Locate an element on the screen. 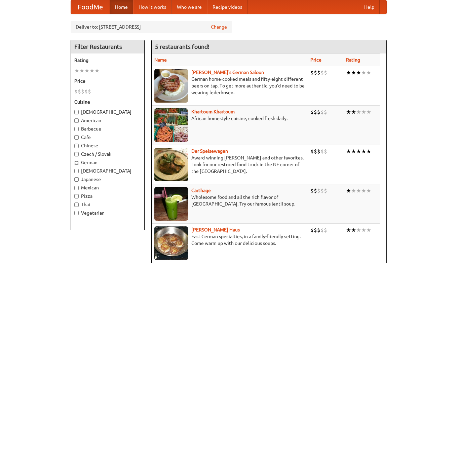  img: carthage.jpg is located at coordinates (171, 204).